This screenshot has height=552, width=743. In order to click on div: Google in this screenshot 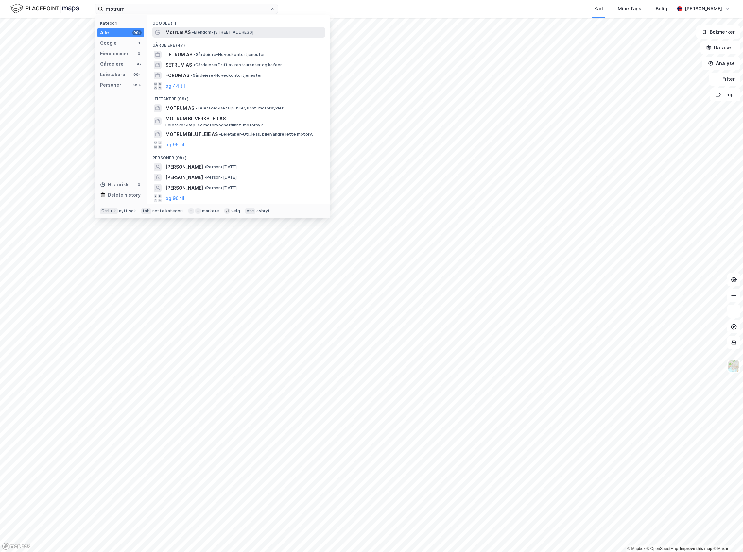, I will do `click(108, 43)`.